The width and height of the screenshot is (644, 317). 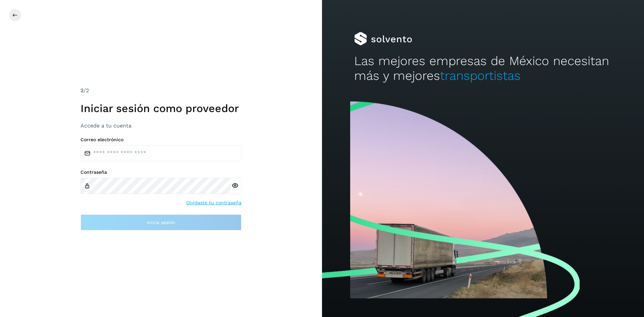 What do you see at coordinates (161, 172) in the screenshot?
I see `label: Contraseña` at bounding box center [161, 172].